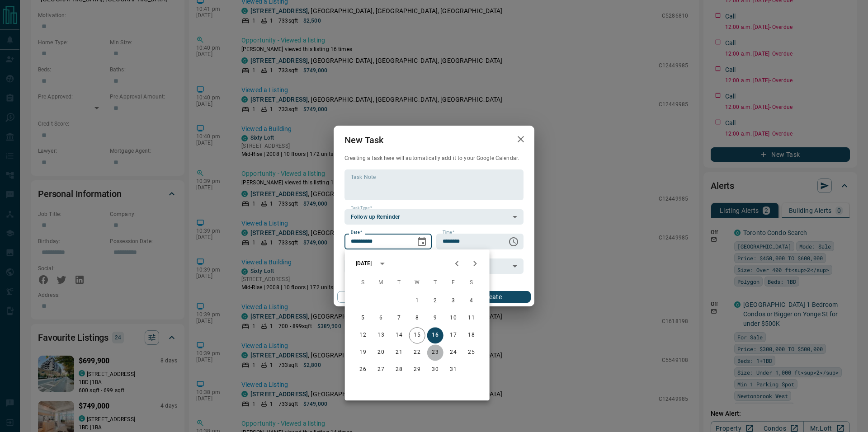 The width and height of the screenshot is (868, 432). I want to click on button: Choose date, selected date is Oct 16, 2025, so click(422, 242).